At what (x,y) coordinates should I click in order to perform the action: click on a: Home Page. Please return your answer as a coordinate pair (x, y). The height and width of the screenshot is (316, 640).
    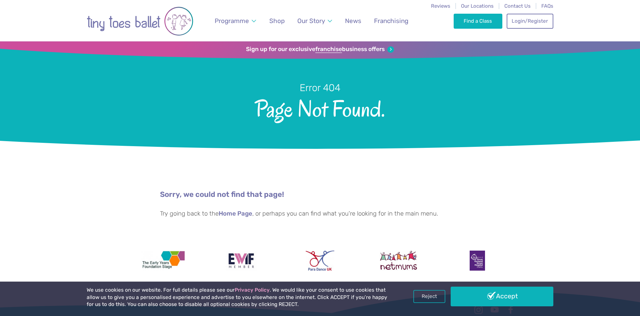
    Looking at the image, I should click on (235, 214).